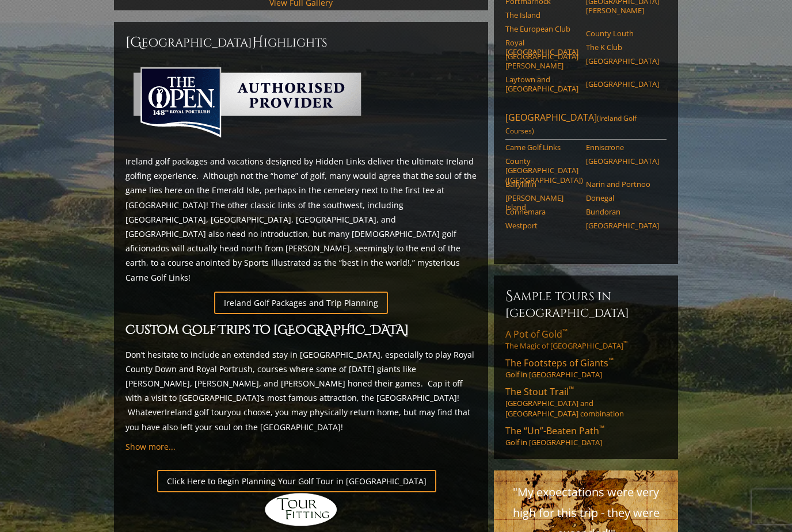  What do you see at coordinates (195, 412) in the screenshot?
I see `a: Ireland golf tour` at bounding box center [195, 412].